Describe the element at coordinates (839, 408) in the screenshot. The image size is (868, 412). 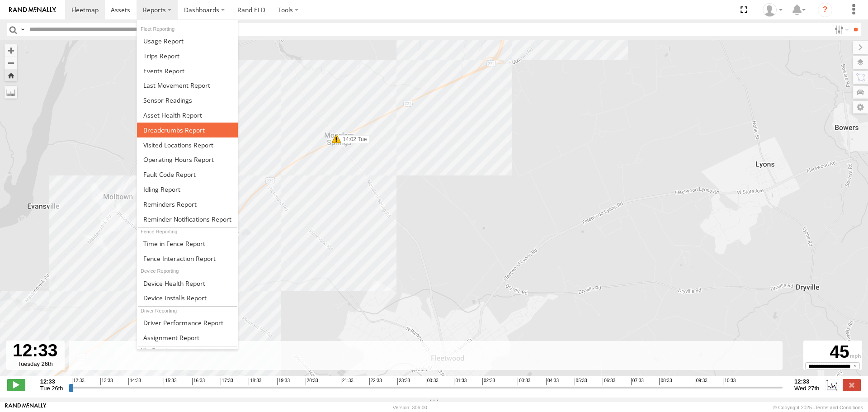
I see `a: Terms and Conditions` at that location.